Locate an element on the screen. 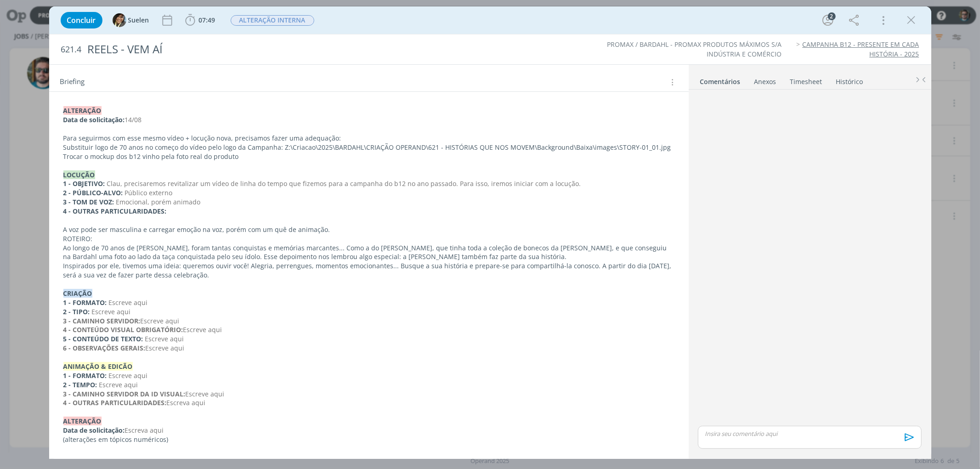 Image resolution: width=980 pixels, height=469 pixels. a: Timesheet is located at coordinates (806, 80).